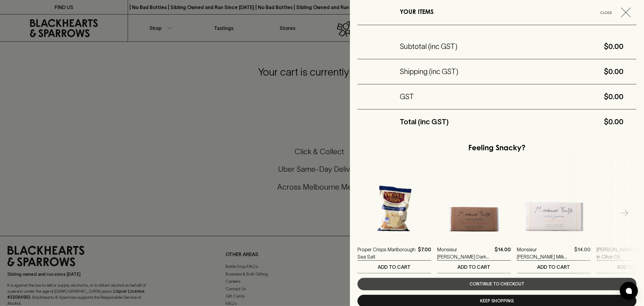 The height and width of the screenshot is (306, 644). I want to click on h5: Subtotal (inc GST), so click(428, 46).